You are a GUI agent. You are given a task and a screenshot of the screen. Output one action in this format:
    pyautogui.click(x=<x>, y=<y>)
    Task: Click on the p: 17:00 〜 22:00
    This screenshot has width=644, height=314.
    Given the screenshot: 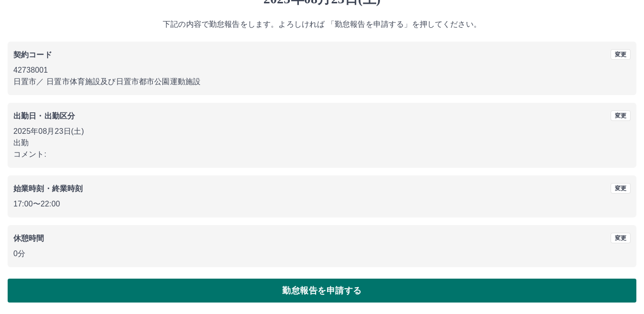 What is the action you would take?
    pyautogui.click(x=322, y=204)
    